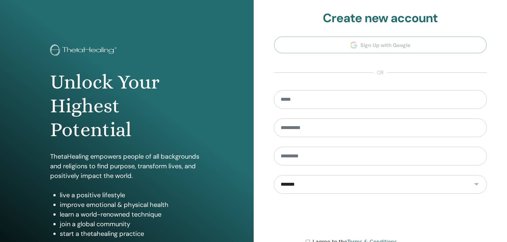  What do you see at coordinates (132, 233) in the screenshot?
I see `li: start a thetahealing practice` at bounding box center [132, 233].